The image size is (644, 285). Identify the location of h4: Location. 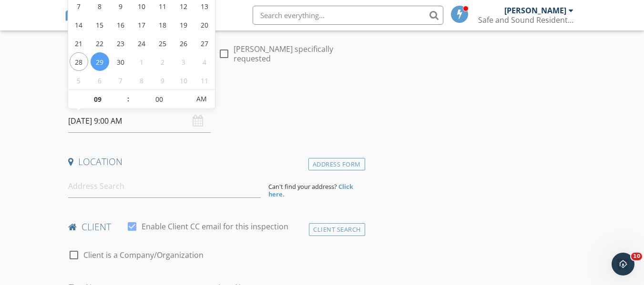
(214, 162).